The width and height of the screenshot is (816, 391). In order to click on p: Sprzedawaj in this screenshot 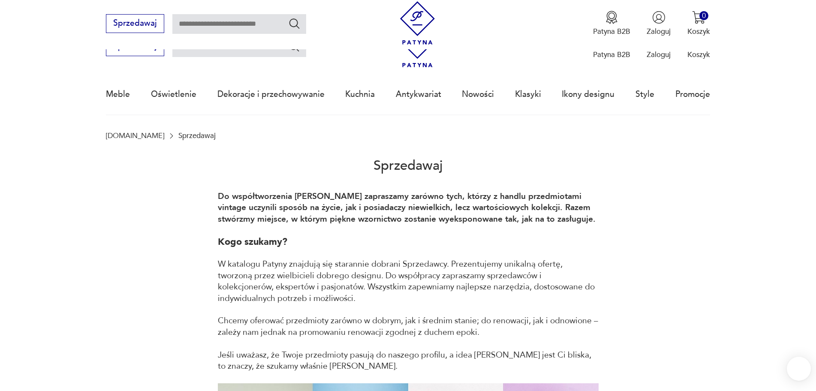, I will do `click(197, 135)`.